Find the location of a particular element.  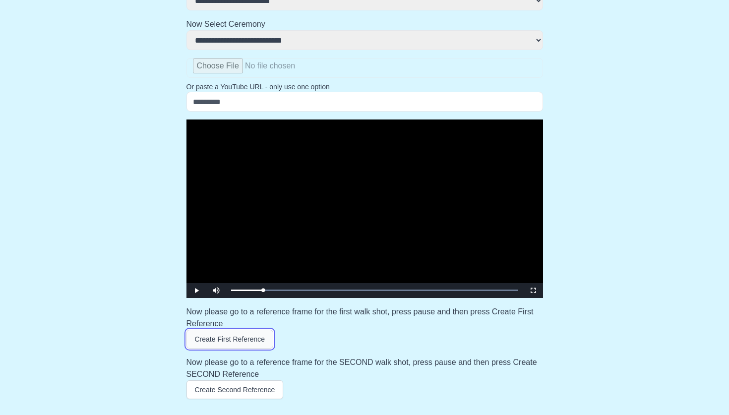

h2: Now Select Ceremony is located at coordinates (364, 24).